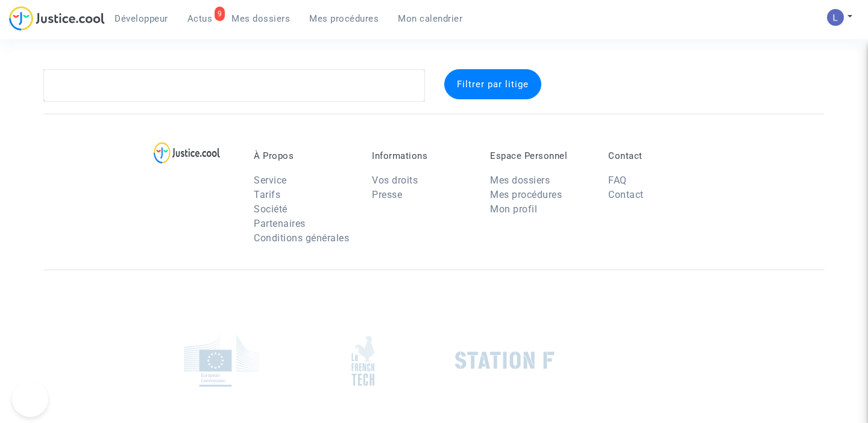 The image size is (868, 423). Describe the element at coordinates (141, 19) in the screenshot. I see `a: Développeur` at that location.